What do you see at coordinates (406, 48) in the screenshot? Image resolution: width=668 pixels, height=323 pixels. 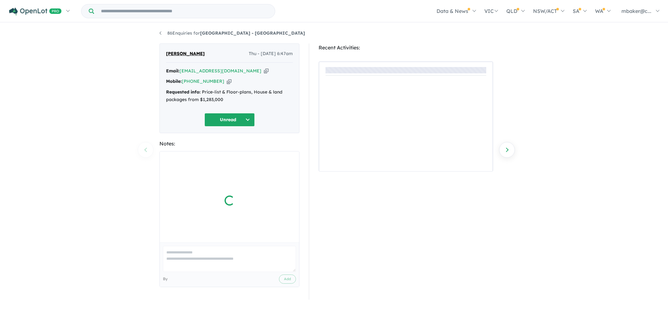 I see `div: Recent Activities:` at bounding box center [406, 48].